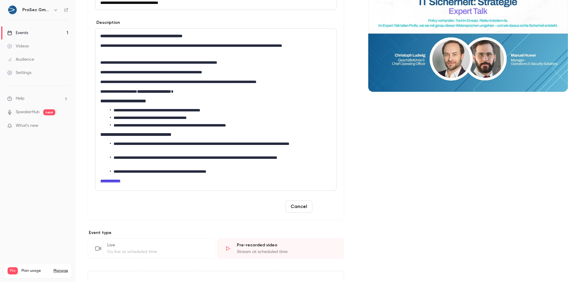 The height and width of the screenshot is (282, 580). What do you see at coordinates (216, 110) in the screenshot?
I see `section: description` at bounding box center [216, 110].